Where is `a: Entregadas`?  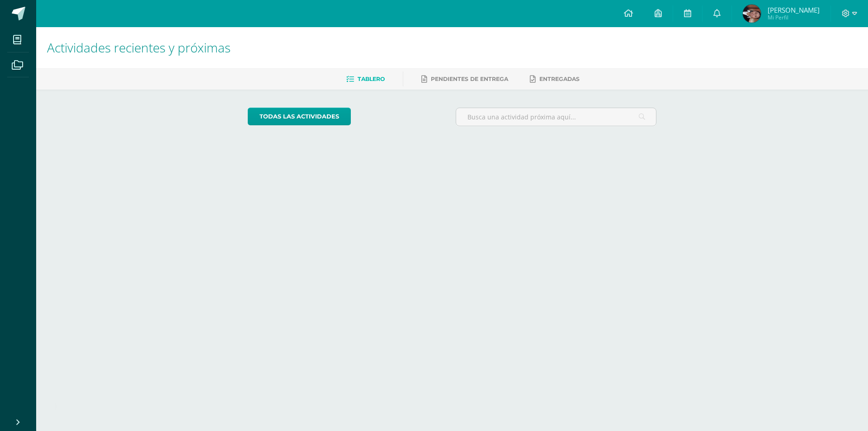
a: Entregadas is located at coordinates (555, 79).